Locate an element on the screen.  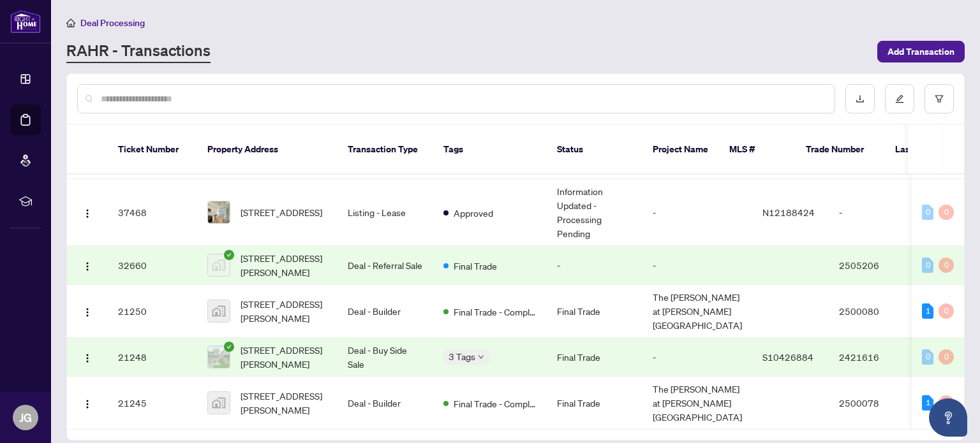
button: download is located at coordinates (860, 99).